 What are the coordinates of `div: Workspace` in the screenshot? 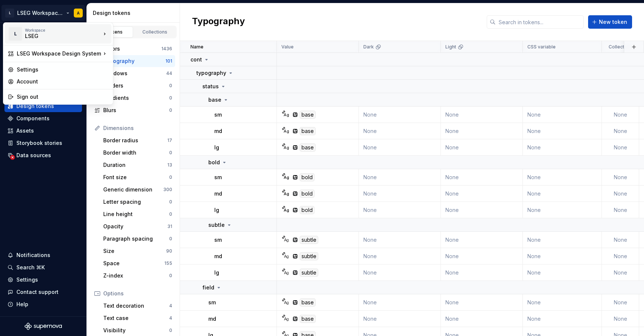 It's located at (63, 30).